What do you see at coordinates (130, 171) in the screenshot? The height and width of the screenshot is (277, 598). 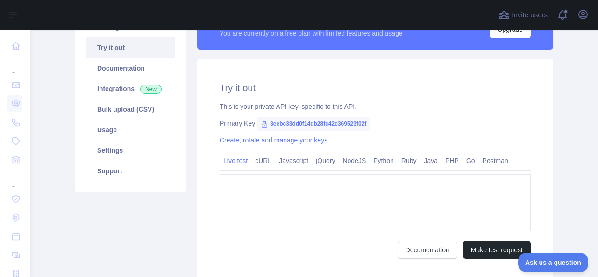 I see `a: Support` at bounding box center [130, 171].